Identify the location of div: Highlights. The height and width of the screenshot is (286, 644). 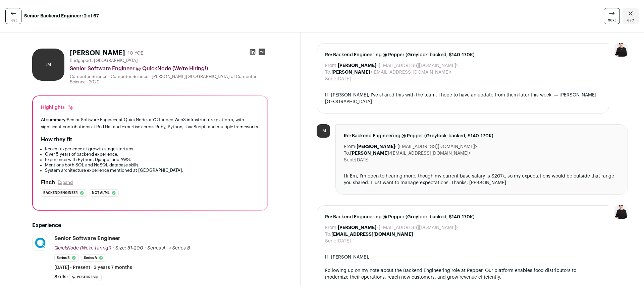
(57, 108).